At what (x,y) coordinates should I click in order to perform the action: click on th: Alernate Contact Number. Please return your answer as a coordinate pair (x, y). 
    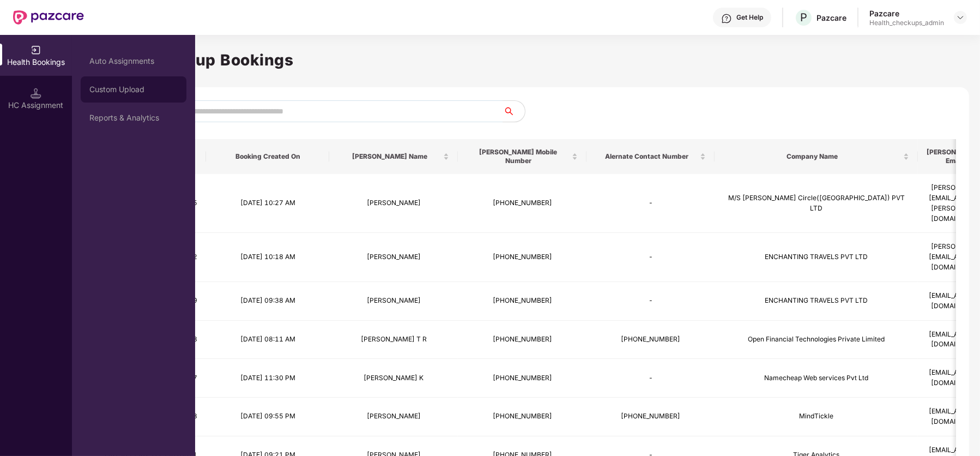
    Looking at the image, I should click on (650, 156).